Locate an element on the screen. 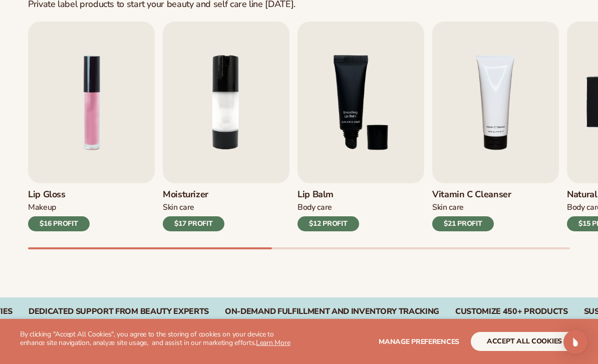  span: Manage preferences is located at coordinates (418, 341).